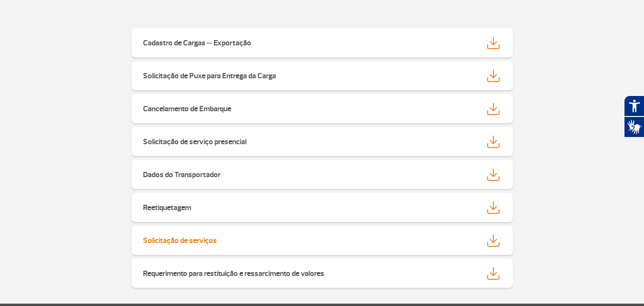  What do you see at coordinates (323, 174) in the screenshot?
I see `a: Dados do Transportador` at bounding box center [323, 174].